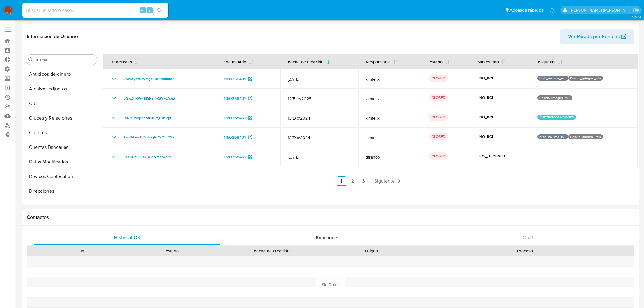 The width and height of the screenshot is (644, 308). I want to click on div: Id, so click(82, 251).